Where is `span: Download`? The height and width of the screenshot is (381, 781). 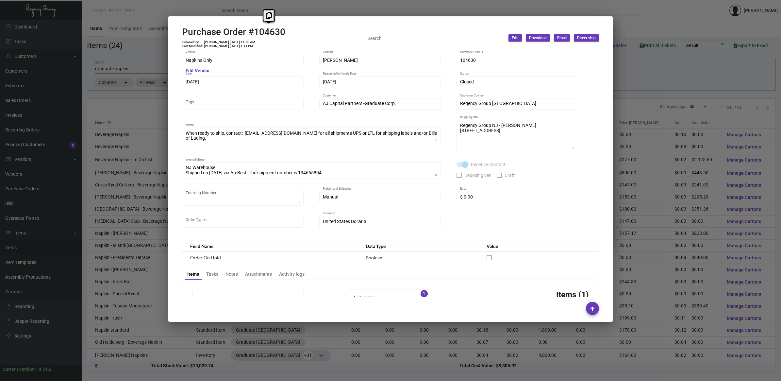
span: Download is located at coordinates (538, 38).